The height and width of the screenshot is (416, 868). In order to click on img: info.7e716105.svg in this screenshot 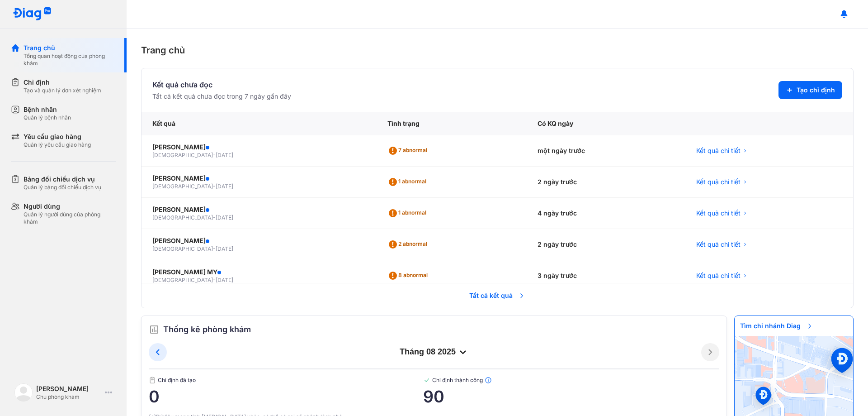, I will do `click(489, 380)`.